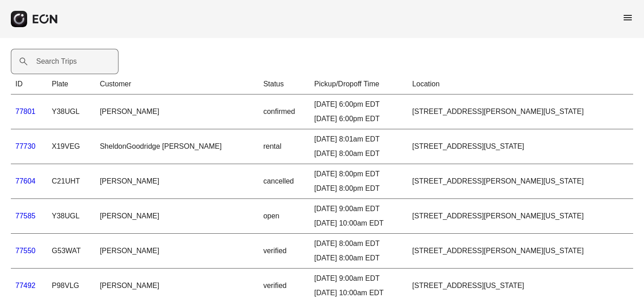 The height and width of the screenshot is (302, 644). Describe the element at coordinates (71, 181) in the screenshot. I see `td: C21UHT` at that location.